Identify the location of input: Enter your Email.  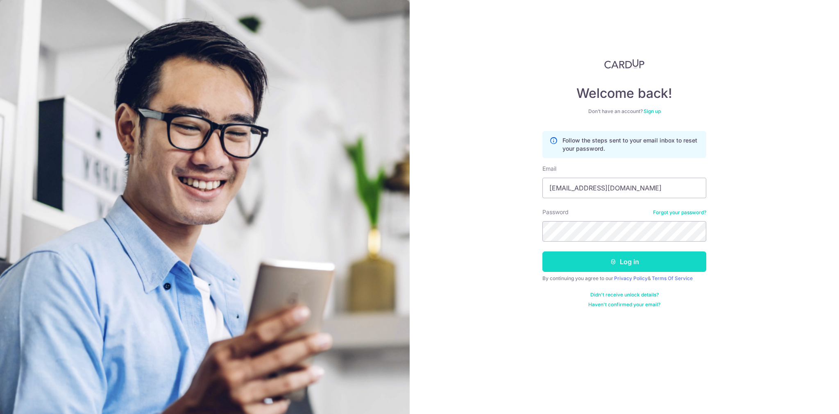
(625, 188).